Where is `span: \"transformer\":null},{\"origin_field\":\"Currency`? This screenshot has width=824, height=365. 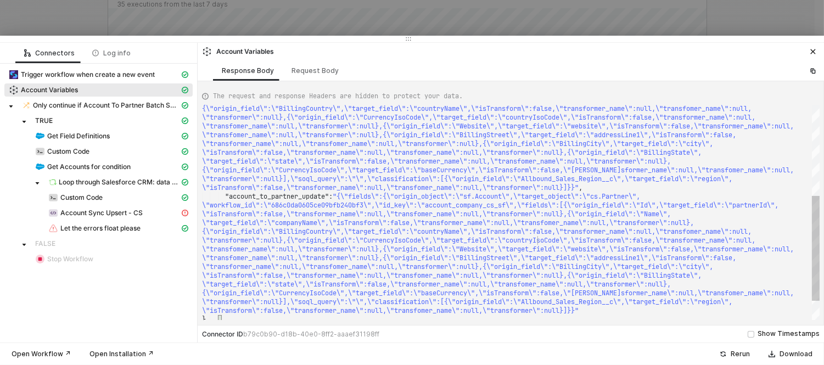
span: \"transformer\":null},{\"origin_field\":\"Currency is located at coordinates (298, 240).